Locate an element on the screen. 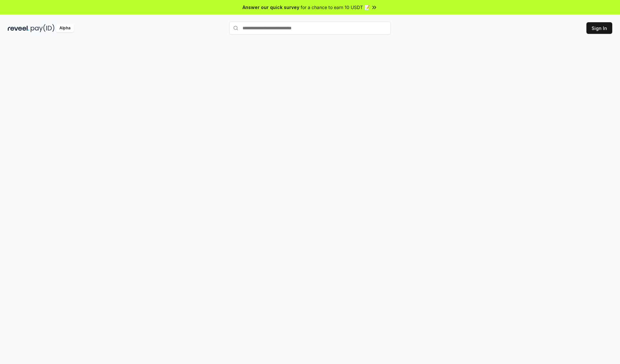 The width and height of the screenshot is (620, 364). span: Answer our quick survey is located at coordinates (271, 7).